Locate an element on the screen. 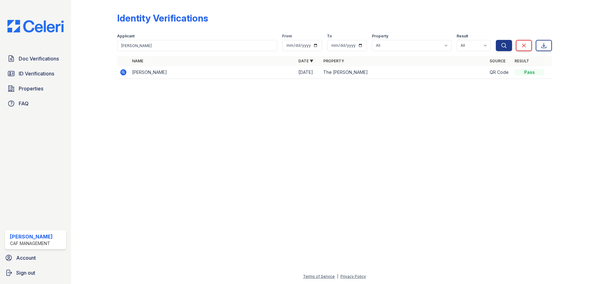  label: From is located at coordinates (287, 36).